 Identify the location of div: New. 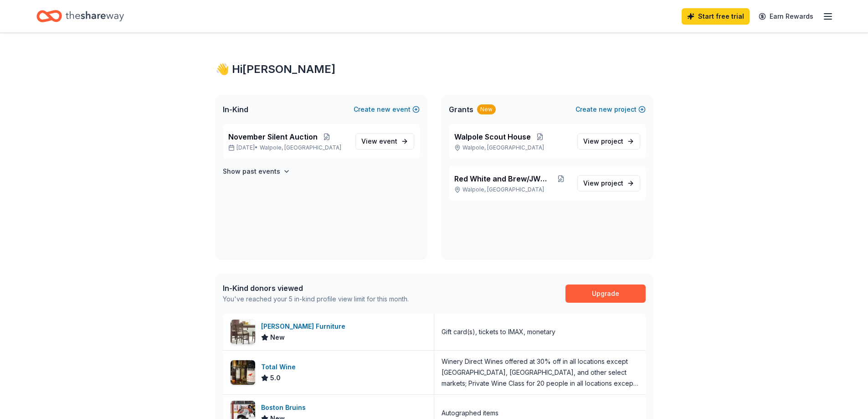
(486, 109).